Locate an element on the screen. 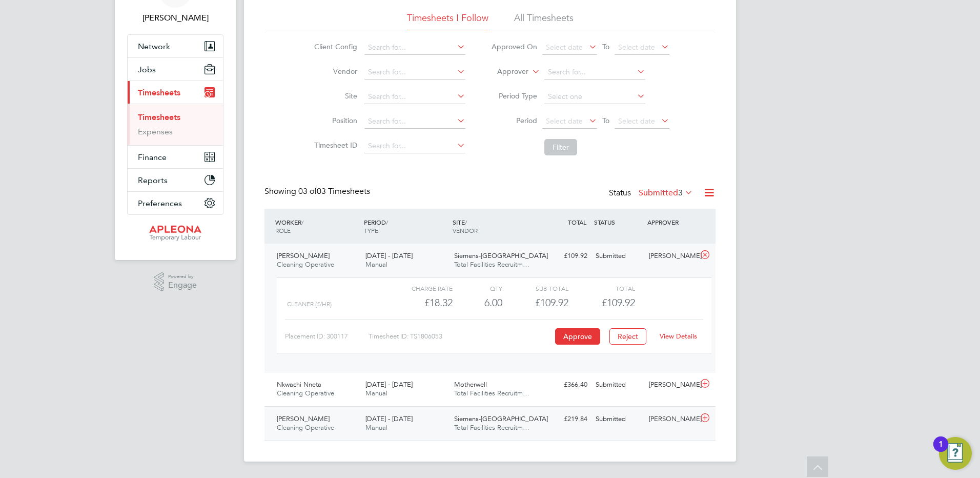  div: PERIOD is located at coordinates (405, 226).